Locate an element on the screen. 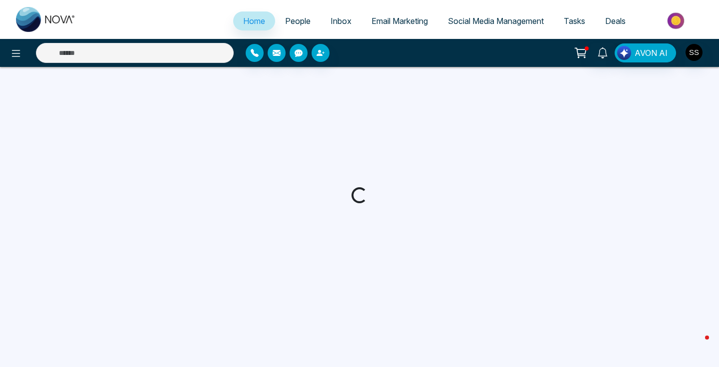 The image size is (719, 367). img: Lead Flow is located at coordinates (624, 53).